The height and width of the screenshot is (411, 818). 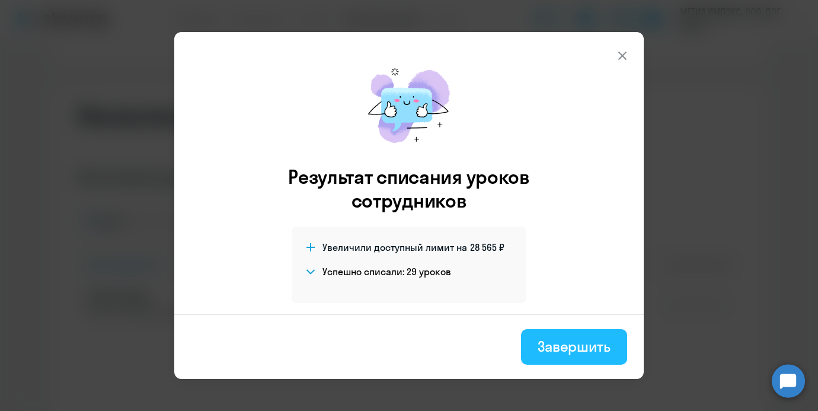 I want to click on button: Завершить, so click(x=574, y=347).